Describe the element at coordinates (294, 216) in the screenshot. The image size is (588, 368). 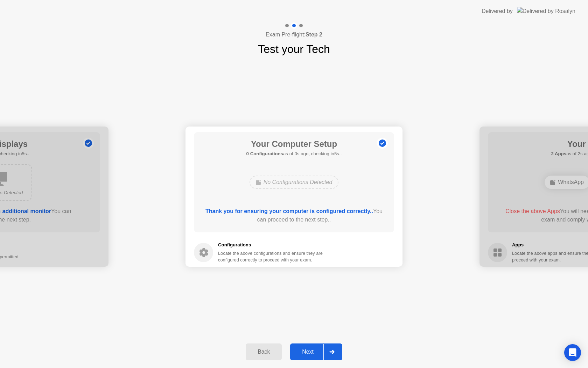
I see `div: You can proceed to the next step..` at that location.